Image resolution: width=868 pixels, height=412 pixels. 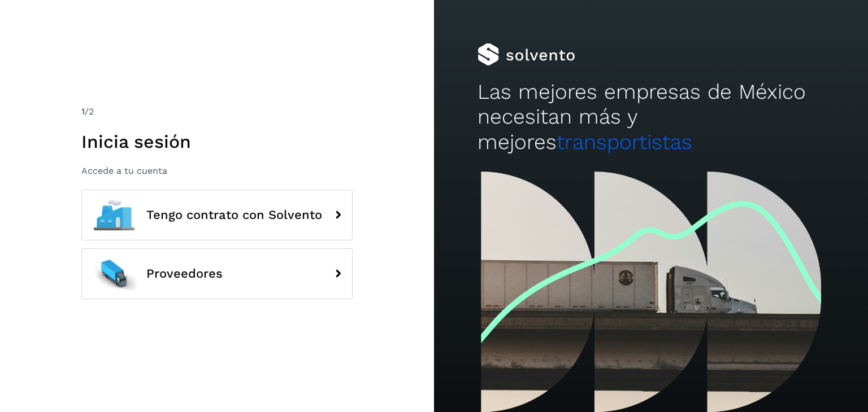 I want to click on span: transportistas, so click(x=624, y=141).